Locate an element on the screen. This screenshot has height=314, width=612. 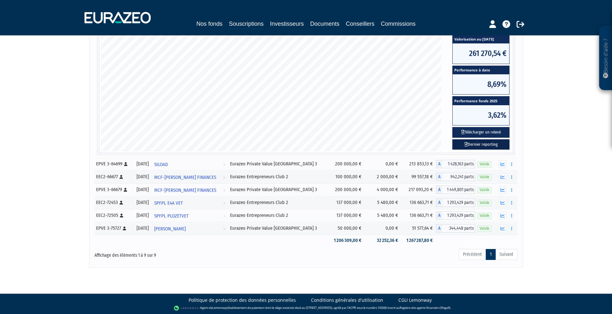
span: 3,62% is located at coordinates (481, 115).